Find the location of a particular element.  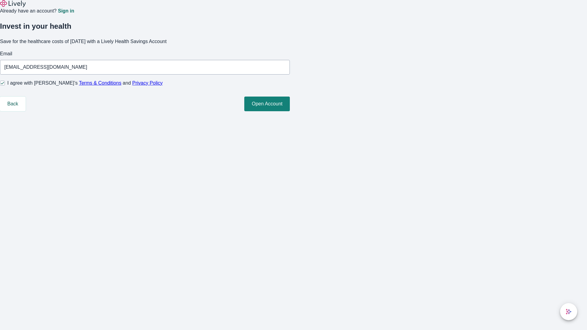

button: Open Account is located at coordinates (267, 104).